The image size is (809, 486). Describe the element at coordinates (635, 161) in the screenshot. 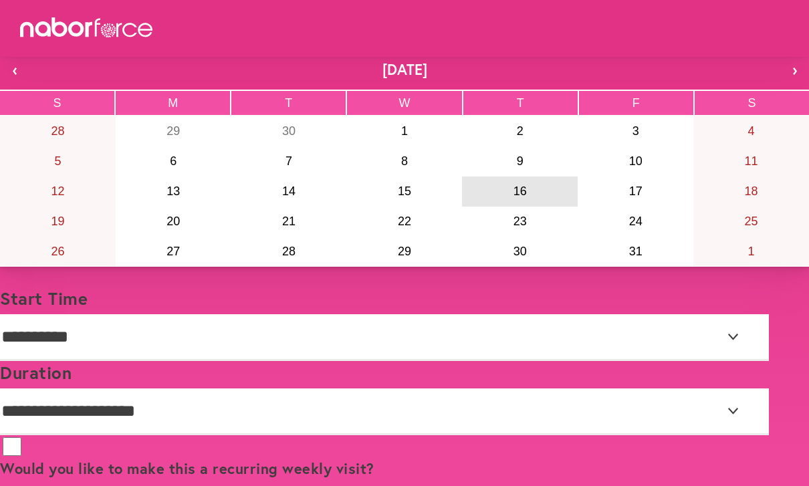

I see `button: October 10, 2025` at that location.